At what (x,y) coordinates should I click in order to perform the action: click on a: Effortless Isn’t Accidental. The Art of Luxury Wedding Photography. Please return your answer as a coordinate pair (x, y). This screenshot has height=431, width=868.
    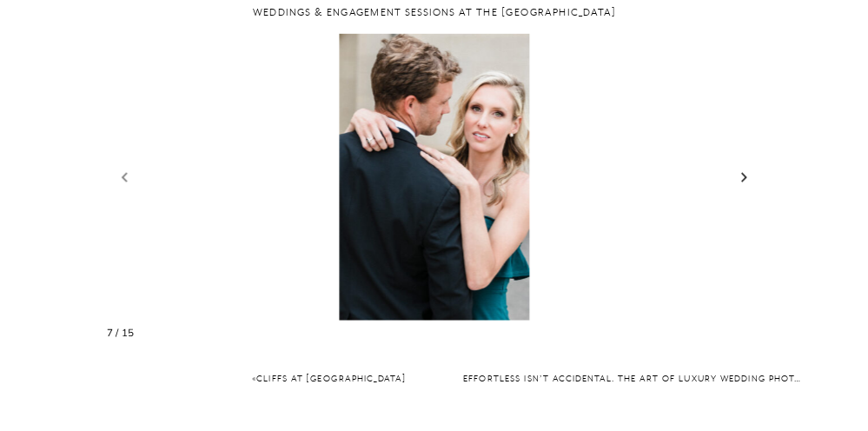
    Looking at the image, I should click on (652, 380).